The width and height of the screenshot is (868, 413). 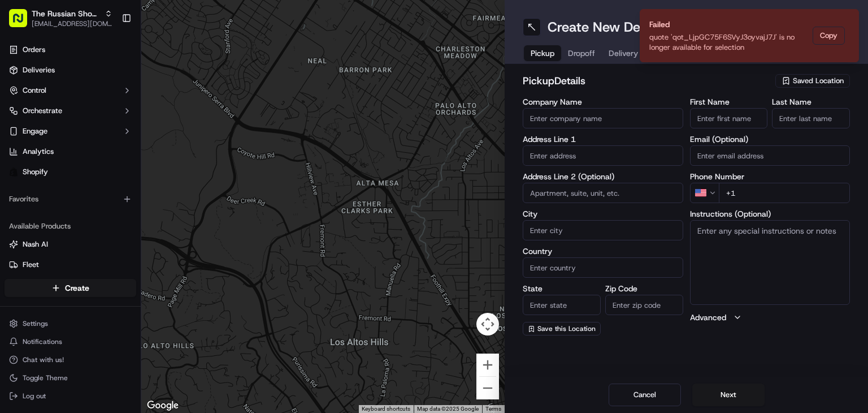 I want to click on label: Phone Number, so click(x=770, y=176).